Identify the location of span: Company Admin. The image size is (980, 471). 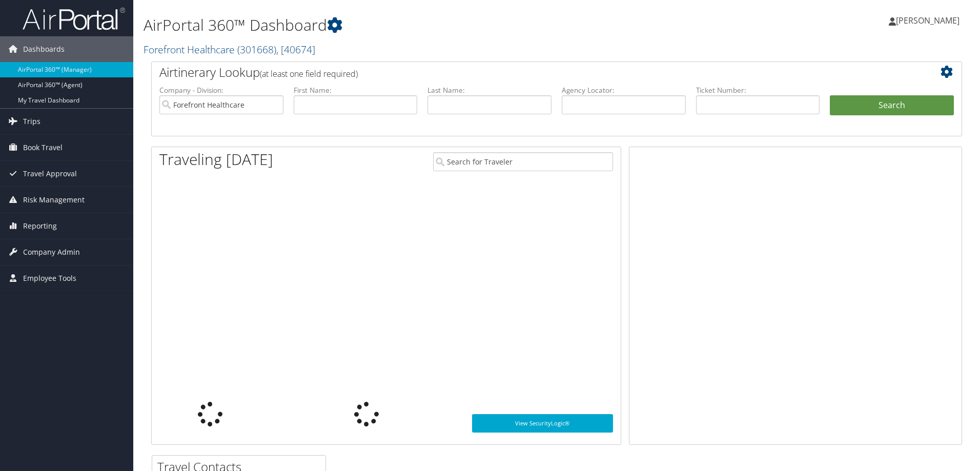
(51, 252).